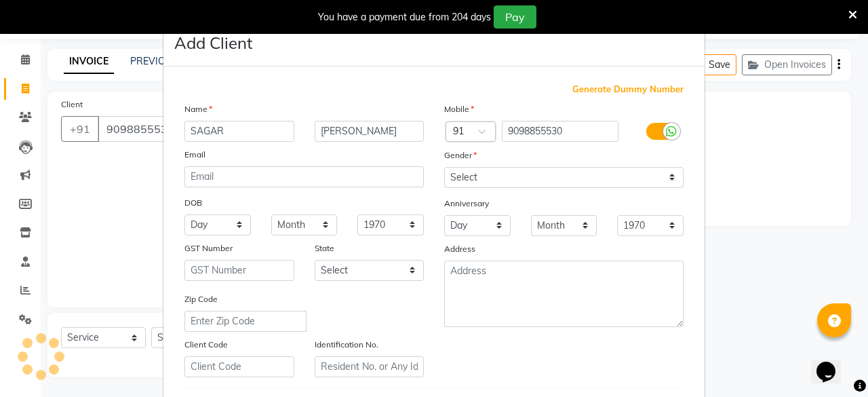 Image resolution: width=868 pixels, height=397 pixels. What do you see at coordinates (347, 345) in the screenshot?
I see `label: Identification No.` at bounding box center [347, 345].